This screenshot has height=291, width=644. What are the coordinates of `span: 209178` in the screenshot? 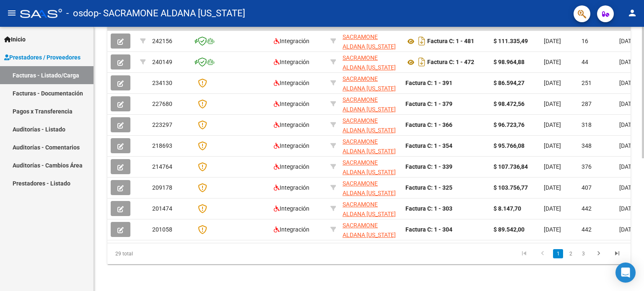 It's located at (162, 188).